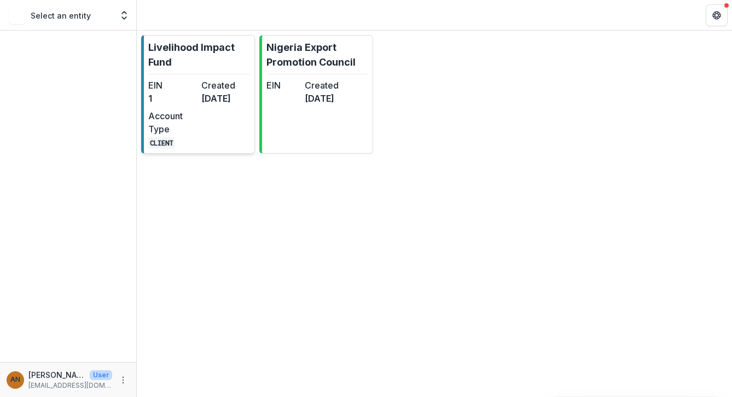  I want to click on img: Select an entity, so click(18, 15).